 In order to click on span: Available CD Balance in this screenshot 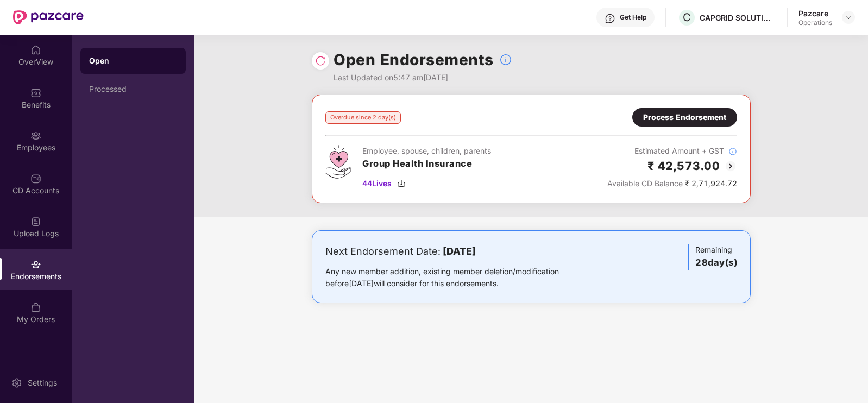, I will do `click(644, 183)`.